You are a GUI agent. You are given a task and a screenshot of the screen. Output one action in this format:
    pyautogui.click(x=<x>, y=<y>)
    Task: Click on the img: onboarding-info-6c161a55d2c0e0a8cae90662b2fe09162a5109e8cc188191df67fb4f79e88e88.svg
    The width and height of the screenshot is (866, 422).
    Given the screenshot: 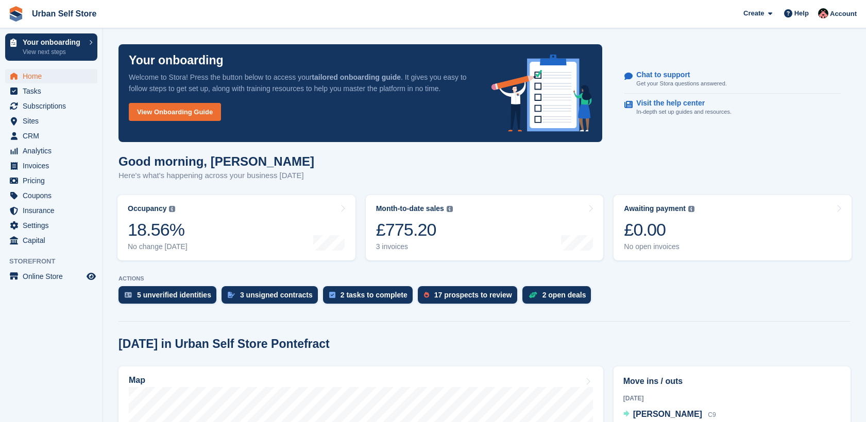 What is the action you would take?
    pyautogui.click(x=542, y=93)
    